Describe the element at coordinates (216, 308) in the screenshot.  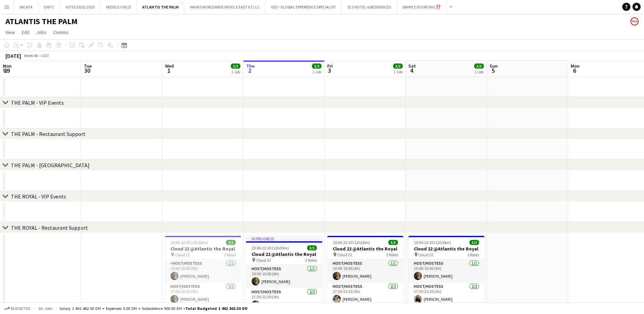
I see `span: Total Budgeted 1 462 362.50 DH` at that location.